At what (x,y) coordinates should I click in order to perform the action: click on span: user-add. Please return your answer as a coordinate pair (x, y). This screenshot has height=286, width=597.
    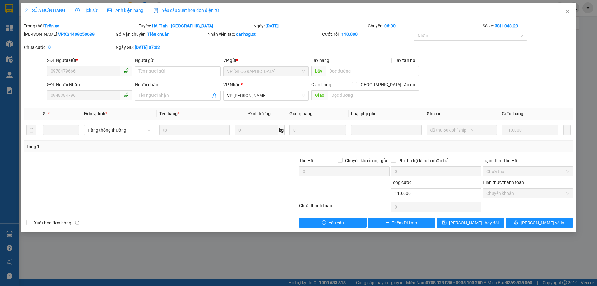
    Looking at the image, I should click on (215, 95).